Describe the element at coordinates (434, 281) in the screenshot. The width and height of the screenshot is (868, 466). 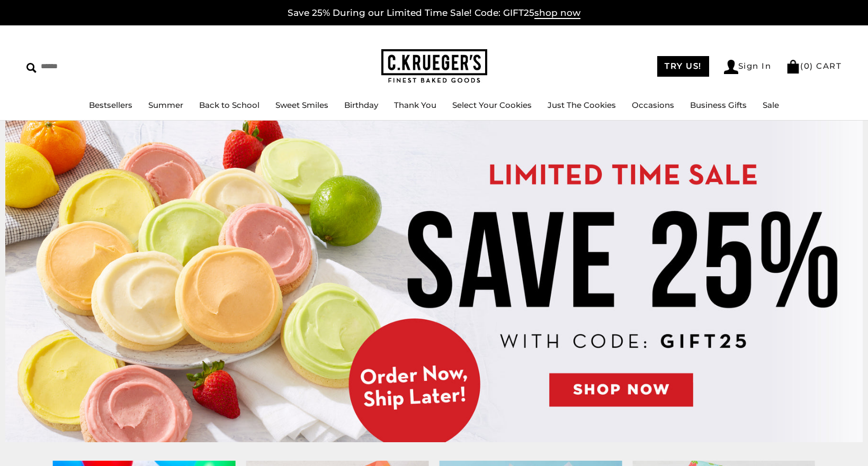
I see `img: C.Krueger's Special Offer` at that location.